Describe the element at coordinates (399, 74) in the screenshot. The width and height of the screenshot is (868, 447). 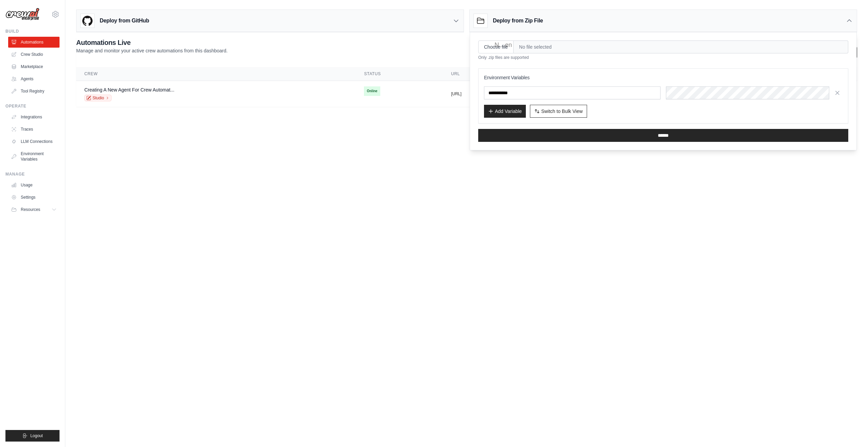
I see `th: Status` at that location.